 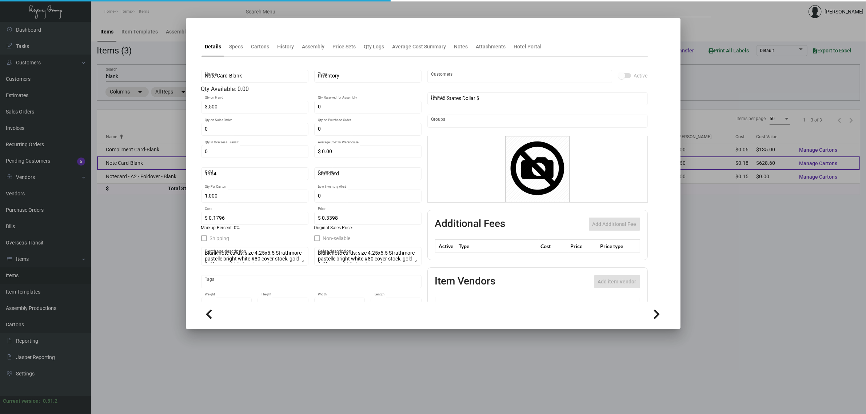 I want to click on div: 0.51.2, so click(x=50, y=401).